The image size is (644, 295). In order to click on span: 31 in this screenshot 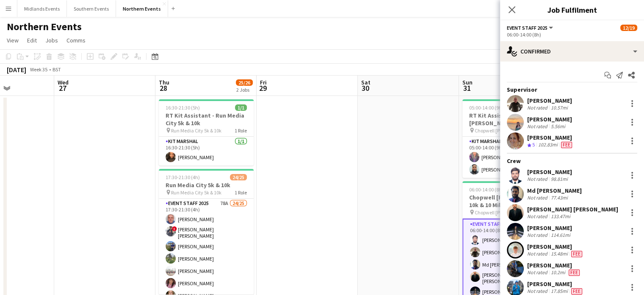, I will do `click(467, 88)`.